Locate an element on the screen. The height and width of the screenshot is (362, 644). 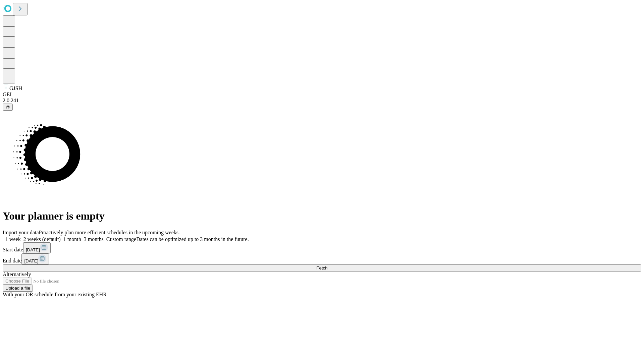
span: 1 month is located at coordinates (72, 239).